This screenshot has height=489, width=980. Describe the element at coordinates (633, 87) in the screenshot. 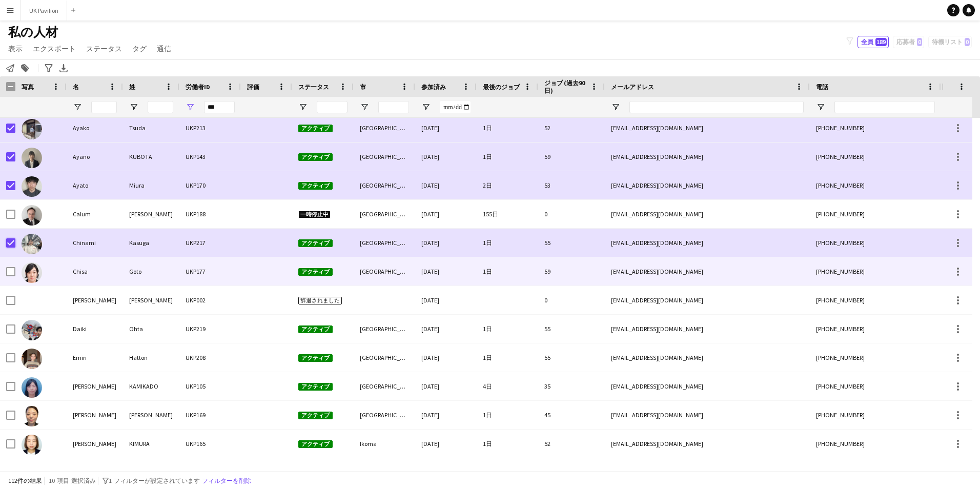

I see `span: メールアドレス` at that location.